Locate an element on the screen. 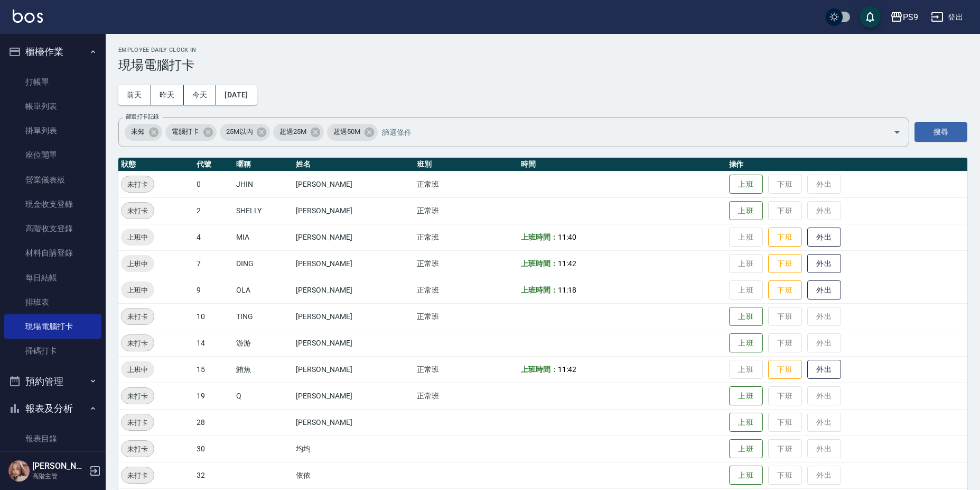  td: 15 is located at coordinates (213, 369).